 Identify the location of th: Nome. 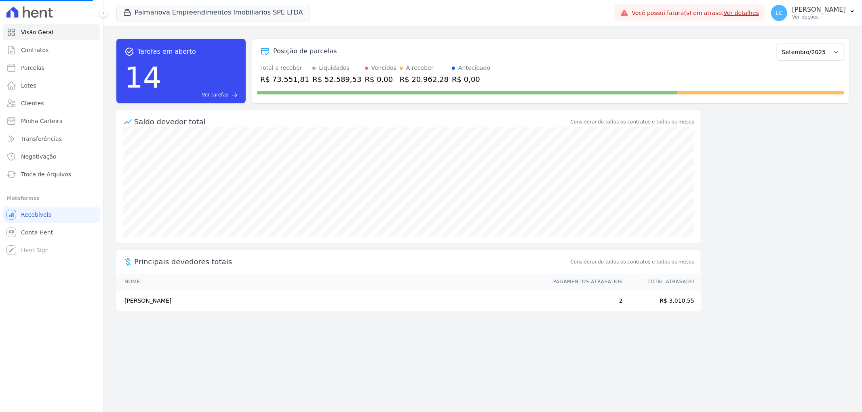
(331, 282).